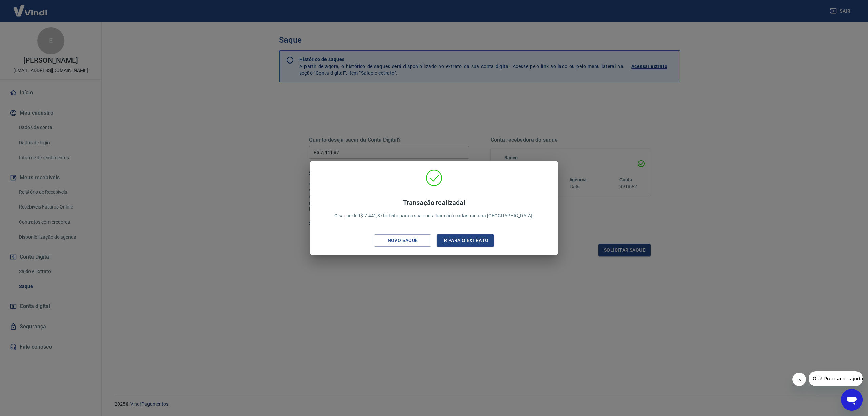 The image size is (868, 416). What do you see at coordinates (31, 8) in the screenshot?
I see `span: Olá! Precisa de ajuda?` at bounding box center [31, 8].